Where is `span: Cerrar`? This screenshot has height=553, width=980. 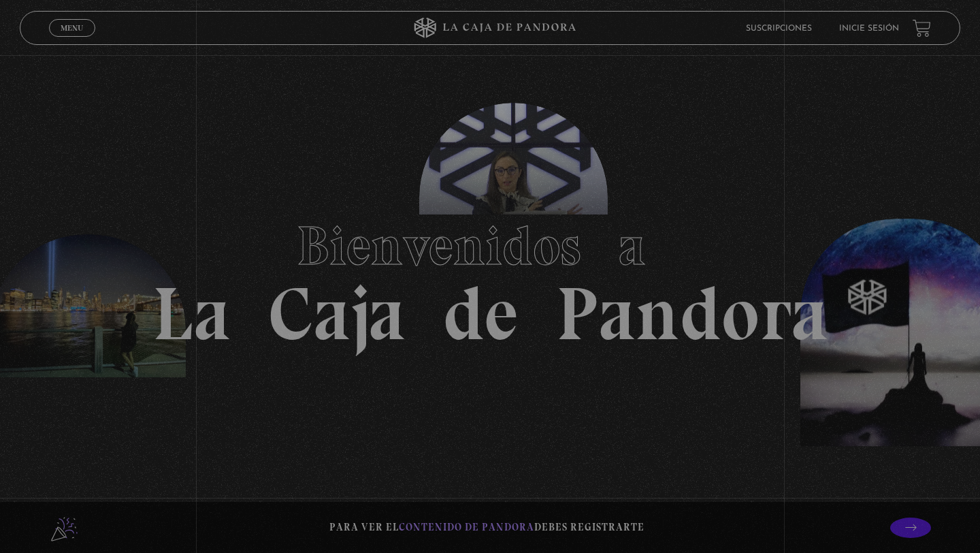
span: Cerrar is located at coordinates (72, 40).